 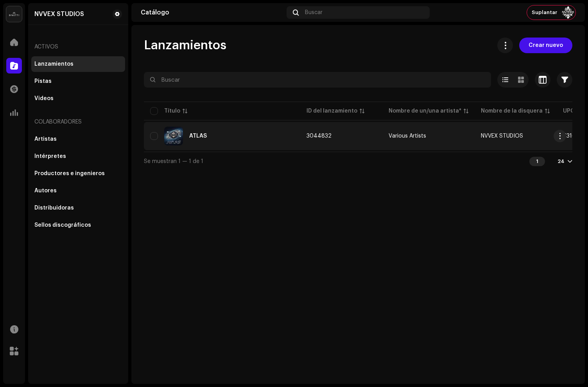 I want to click on span: Various Artists, so click(x=429, y=136).